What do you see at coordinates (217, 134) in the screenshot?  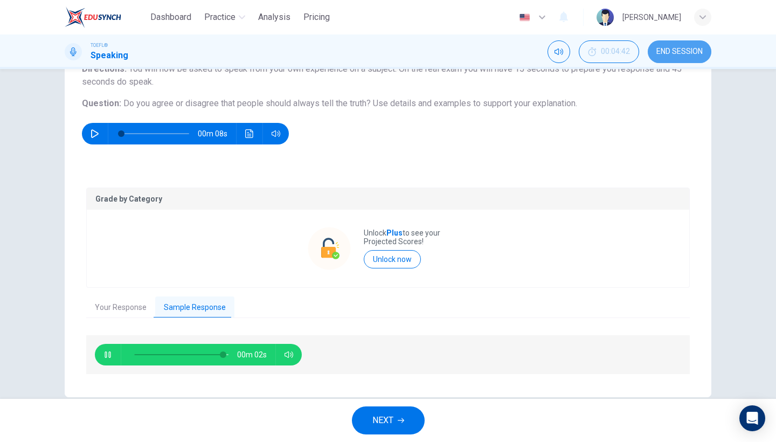 I see `span: 00m 08s` at bounding box center [217, 134].